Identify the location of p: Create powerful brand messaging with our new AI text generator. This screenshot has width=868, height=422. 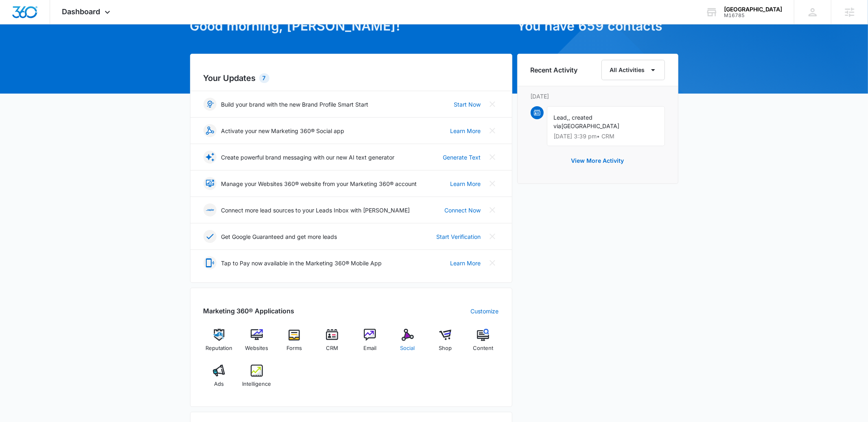
(308, 157).